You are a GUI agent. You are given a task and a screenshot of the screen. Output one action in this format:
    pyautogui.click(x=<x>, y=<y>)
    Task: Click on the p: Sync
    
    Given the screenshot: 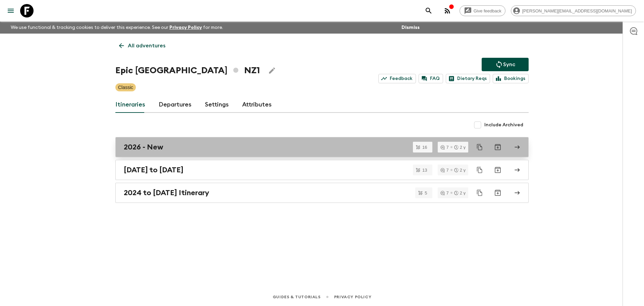 What is the action you would take?
    pyautogui.click(x=509, y=65)
    